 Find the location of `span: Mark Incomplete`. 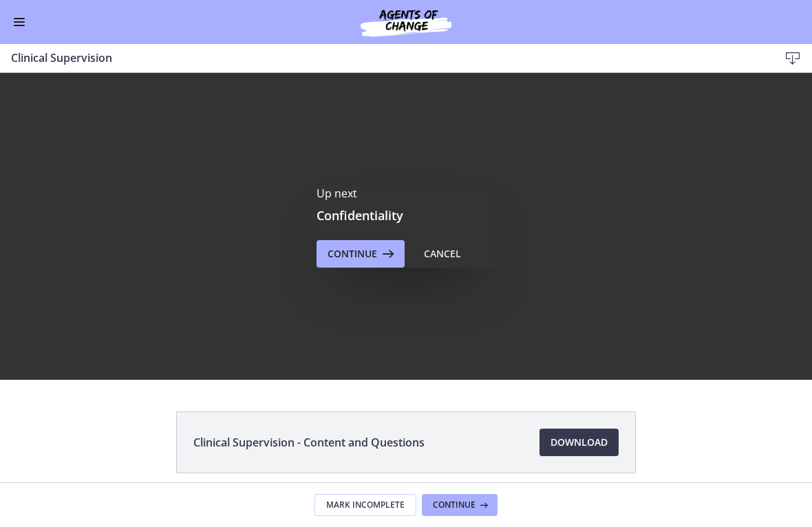

span: Mark Incomplete is located at coordinates (365, 505).